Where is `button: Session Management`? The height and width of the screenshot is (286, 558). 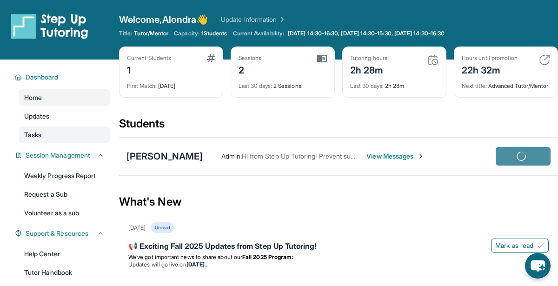 button: Session Management is located at coordinates (63, 155).